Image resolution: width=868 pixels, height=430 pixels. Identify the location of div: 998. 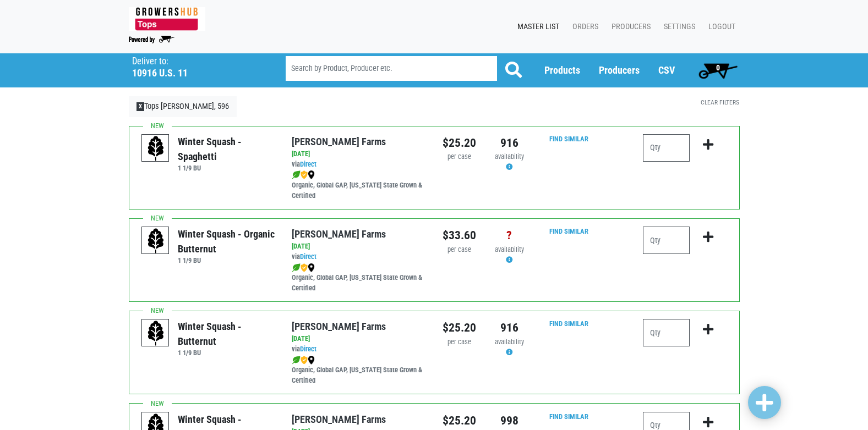
(510, 421).